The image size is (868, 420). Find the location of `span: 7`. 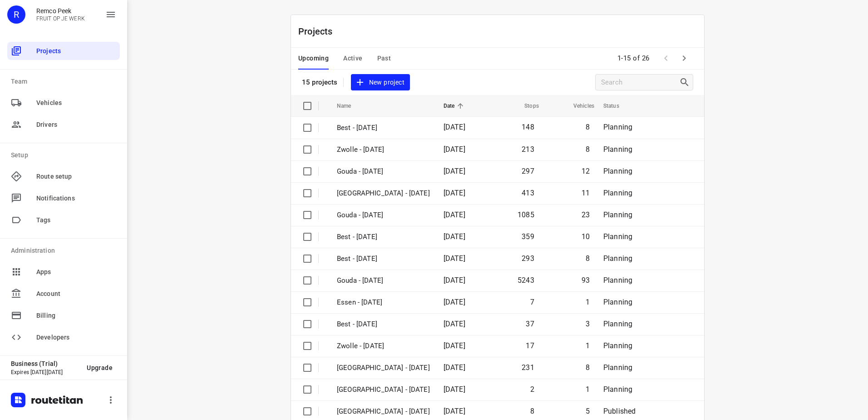

span: 7 is located at coordinates (532, 302).